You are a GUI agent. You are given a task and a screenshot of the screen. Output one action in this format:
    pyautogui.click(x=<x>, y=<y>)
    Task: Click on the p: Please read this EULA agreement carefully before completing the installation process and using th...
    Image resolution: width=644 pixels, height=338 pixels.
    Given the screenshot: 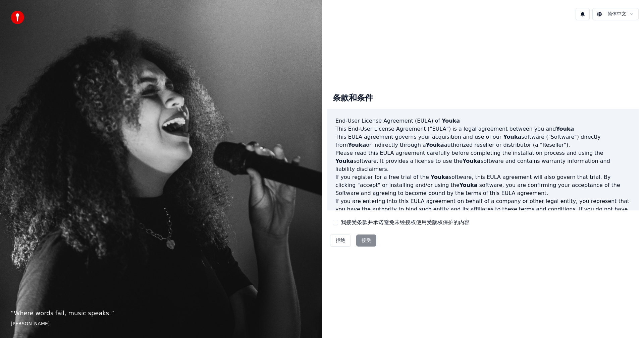 What is the action you would take?
    pyautogui.click(x=483, y=162)
    